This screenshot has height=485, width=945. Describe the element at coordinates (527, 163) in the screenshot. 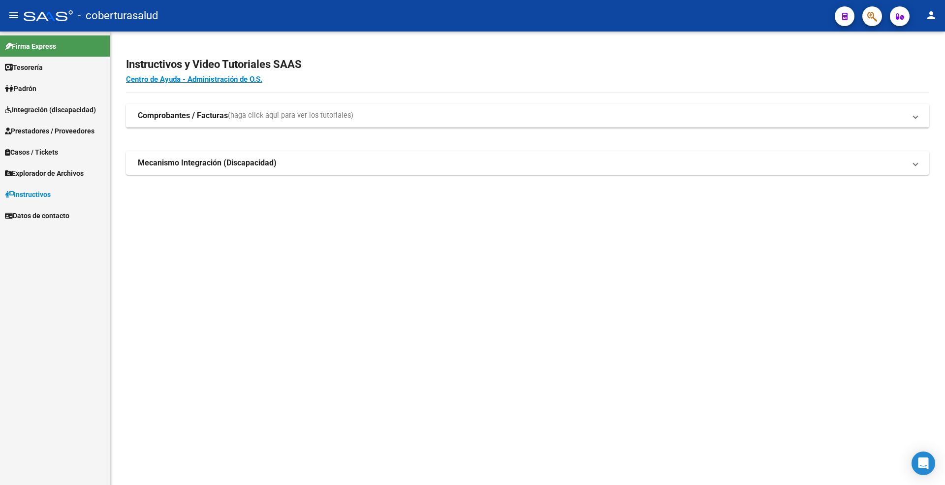

I see `mat-expansion-panel-header: Mecanismo Integración (Discapacidad)` at that location.